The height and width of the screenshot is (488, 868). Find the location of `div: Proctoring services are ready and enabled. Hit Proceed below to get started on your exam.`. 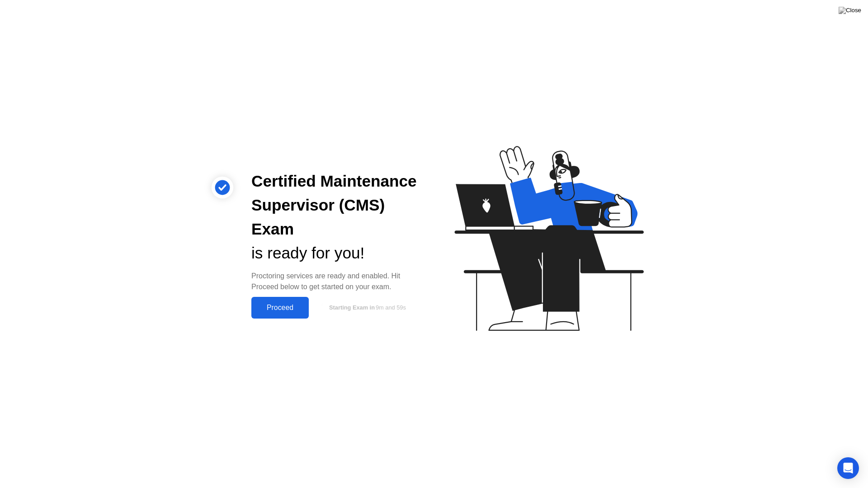

div: Proctoring services are ready and enabled. Hit Proceed below to get started on your exam. is located at coordinates (335, 281).